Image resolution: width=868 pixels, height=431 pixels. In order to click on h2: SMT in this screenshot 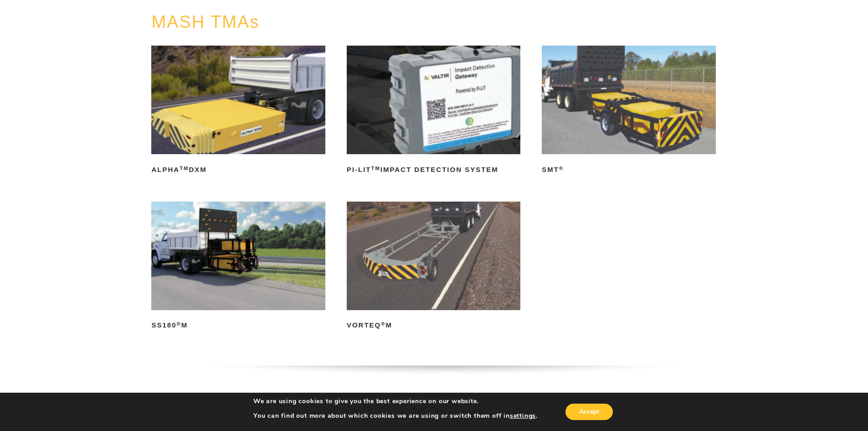, I will do `click(628, 169)`.